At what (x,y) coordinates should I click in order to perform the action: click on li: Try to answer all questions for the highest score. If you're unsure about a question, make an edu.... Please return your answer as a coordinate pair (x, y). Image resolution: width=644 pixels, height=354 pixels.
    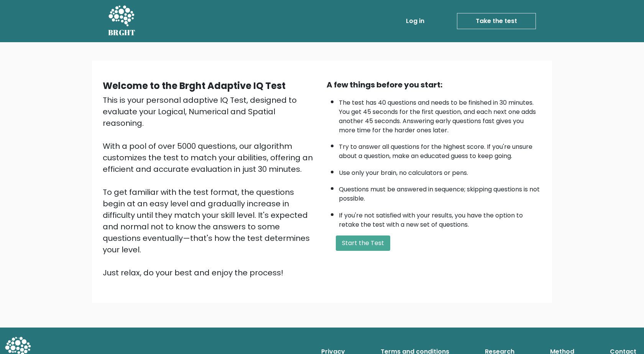
    Looking at the image, I should click on (440, 150).